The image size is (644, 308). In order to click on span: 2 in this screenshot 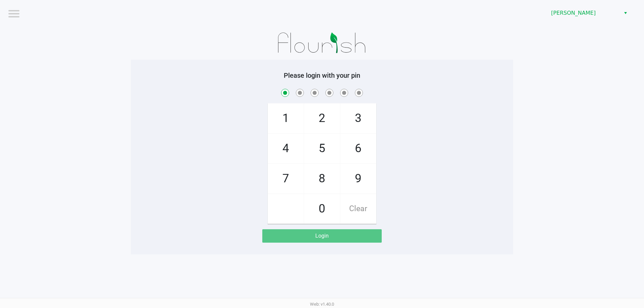, I will do `click(322, 118)`.